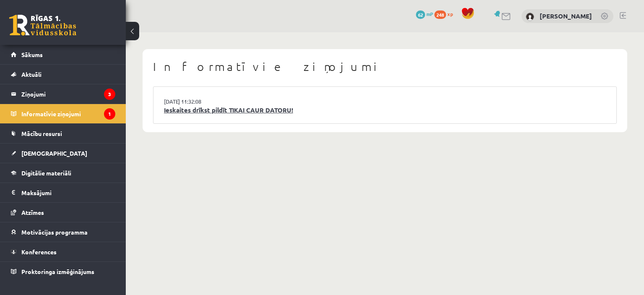  I want to click on a: Aktuāli, so click(63, 74).